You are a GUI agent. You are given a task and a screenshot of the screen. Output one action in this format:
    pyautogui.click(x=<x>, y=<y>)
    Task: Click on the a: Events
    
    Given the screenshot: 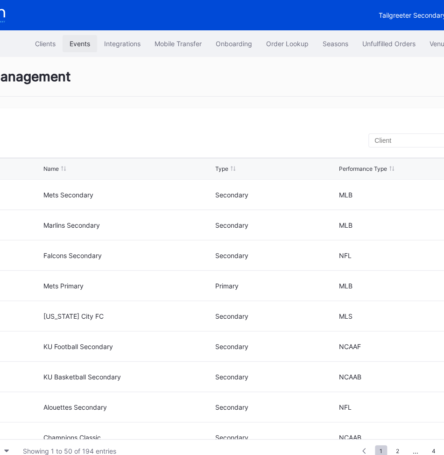 What is the action you would take?
    pyautogui.click(x=80, y=43)
    